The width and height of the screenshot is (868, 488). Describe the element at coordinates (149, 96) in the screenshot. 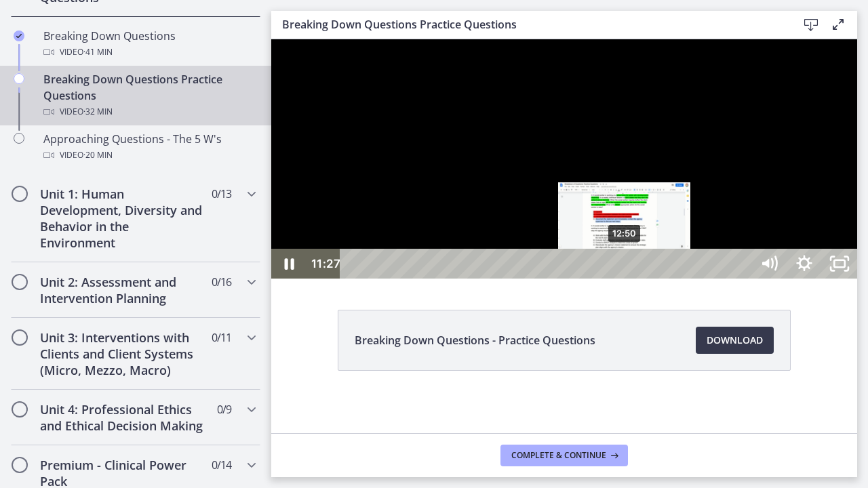

I see `div: Breaking Down Questions Practice Questions` at that location.